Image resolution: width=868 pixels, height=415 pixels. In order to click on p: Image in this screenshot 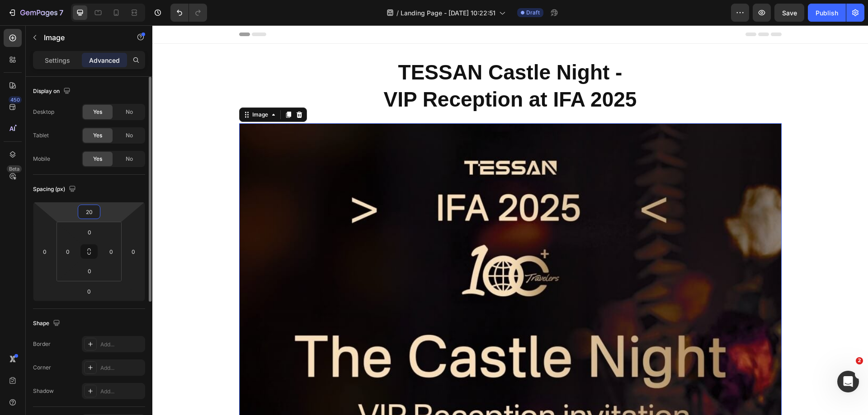, I will do `click(83, 37)`.